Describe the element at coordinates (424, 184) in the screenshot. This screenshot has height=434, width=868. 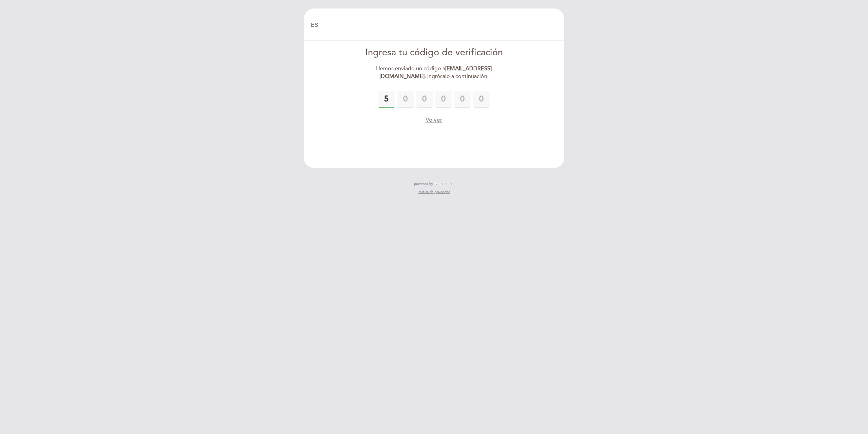
I see `span: powered by` at that location.